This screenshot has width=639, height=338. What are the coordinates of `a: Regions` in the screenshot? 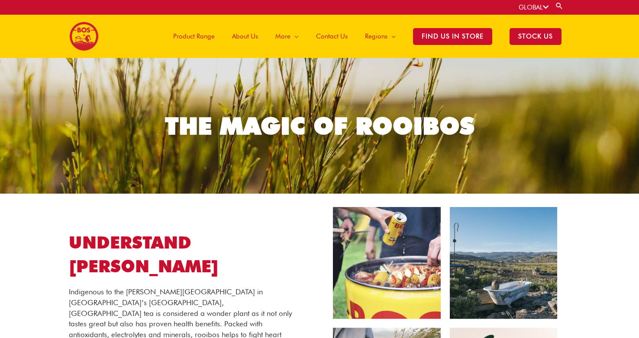 It's located at (380, 36).